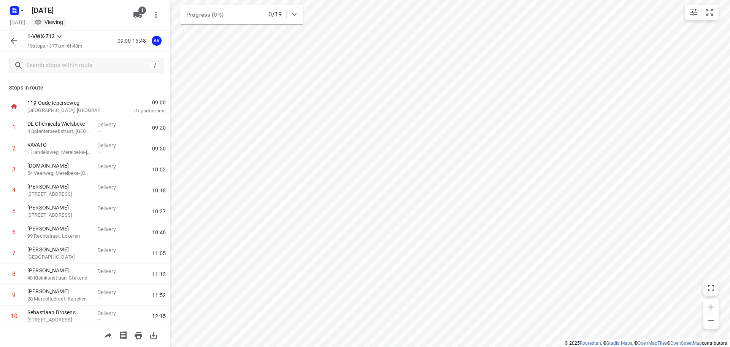  Describe the element at coordinates (14, 211) in the screenshot. I see `div: 5` at that location.